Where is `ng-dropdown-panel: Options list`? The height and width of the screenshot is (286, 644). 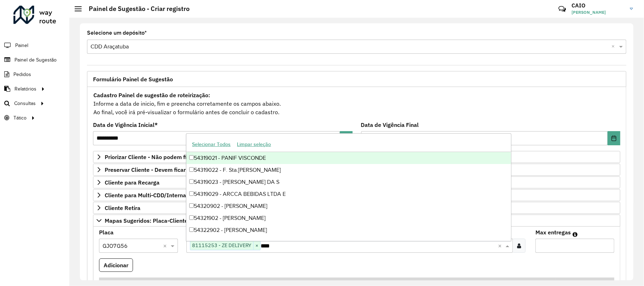
ng-dropdown-panel: Options list is located at coordinates (349, 187).